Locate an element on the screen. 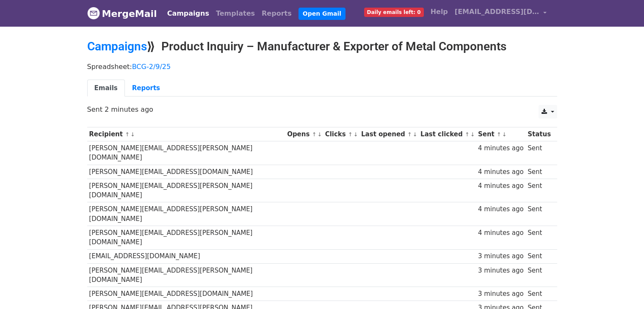  th: Last clicked is located at coordinates (447, 134).